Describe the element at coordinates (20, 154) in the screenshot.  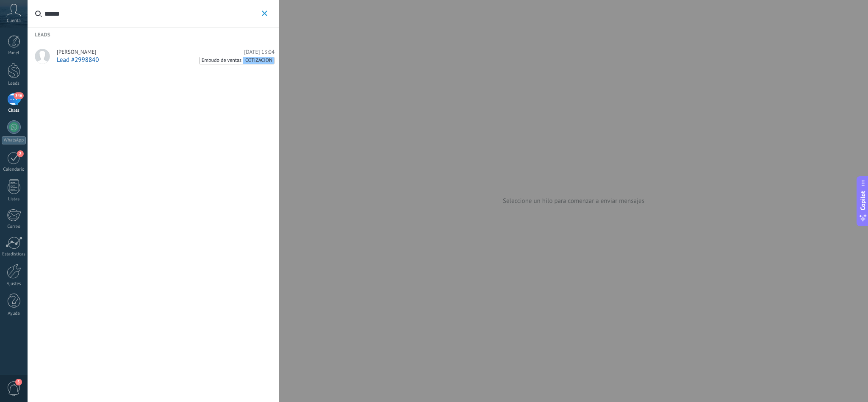
I see `span: 2` at that location.